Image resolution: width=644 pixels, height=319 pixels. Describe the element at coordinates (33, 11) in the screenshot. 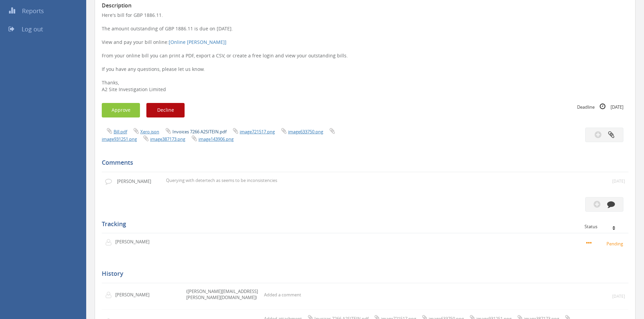

I see `span: Reports` at that location.